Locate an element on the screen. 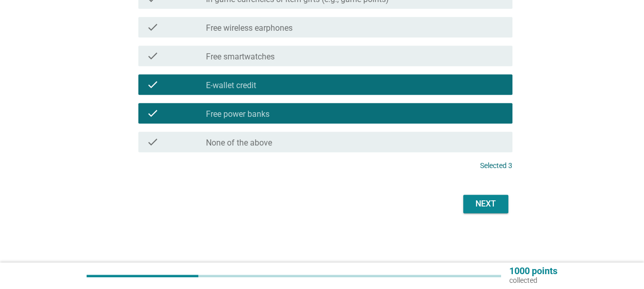  label: Free wireless earphones is located at coordinates (249, 28).